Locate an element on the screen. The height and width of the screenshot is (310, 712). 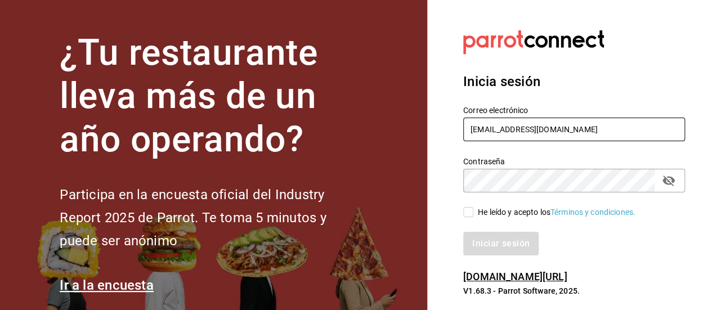
h2: Participa en la encuesta oficial del Industry Report 2025 de Parrot. Te toma 5 minutos y puede se... is located at coordinates (212, 218).